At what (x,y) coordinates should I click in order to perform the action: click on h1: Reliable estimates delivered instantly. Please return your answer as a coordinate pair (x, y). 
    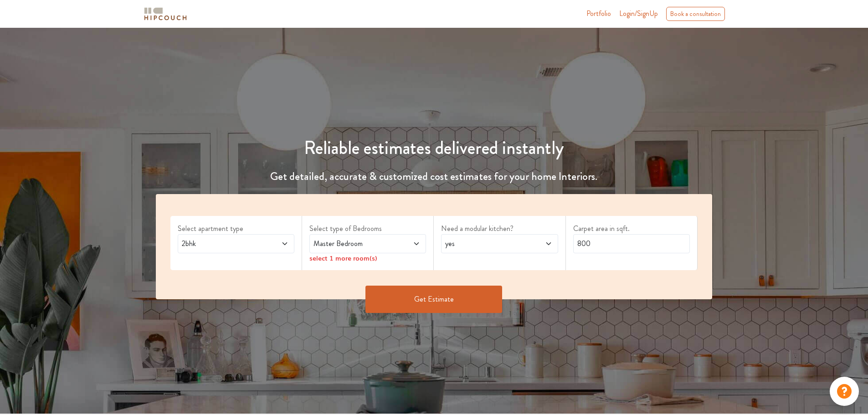
    Looking at the image, I should click on (434, 148).